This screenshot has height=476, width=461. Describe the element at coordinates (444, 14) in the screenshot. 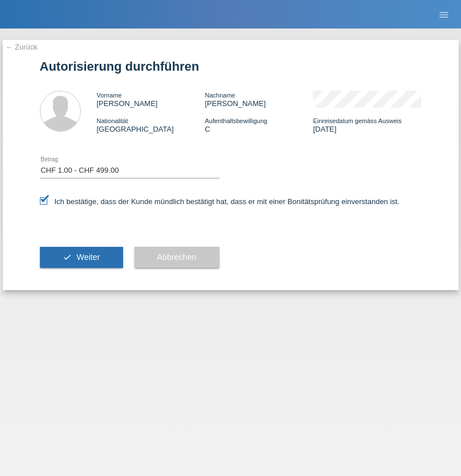

I see `a: menu` at that location.